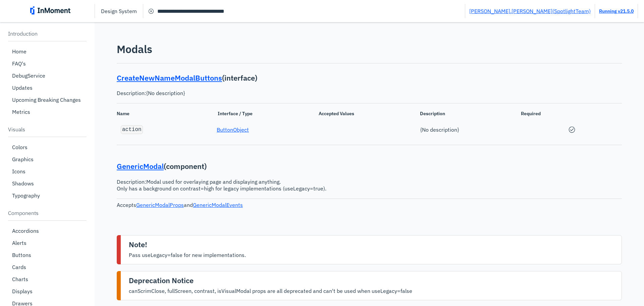 Image resolution: width=644 pixels, height=306 pixels. I want to click on p: Icons, so click(19, 171).